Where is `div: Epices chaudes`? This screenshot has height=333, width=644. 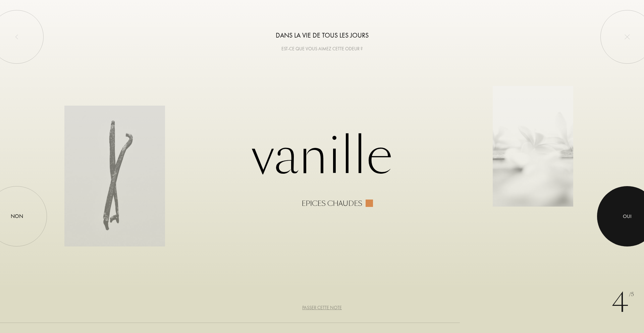 div: Epices chaudes is located at coordinates (332, 204).